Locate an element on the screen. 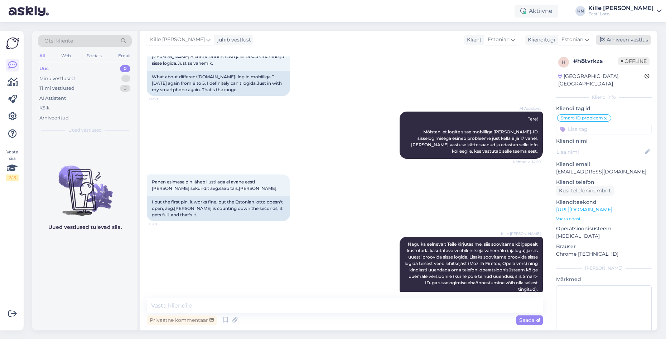 Image resolution: width=666 pixels, height=339 pixels. p: Kliendi tag'id is located at coordinates (604, 108).